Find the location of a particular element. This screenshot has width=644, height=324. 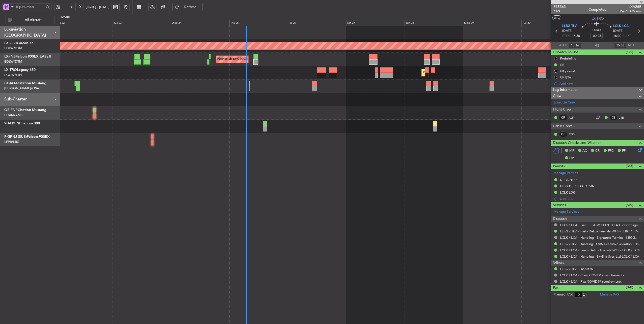

div: Thu 25 is located at coordinates (258, 23).